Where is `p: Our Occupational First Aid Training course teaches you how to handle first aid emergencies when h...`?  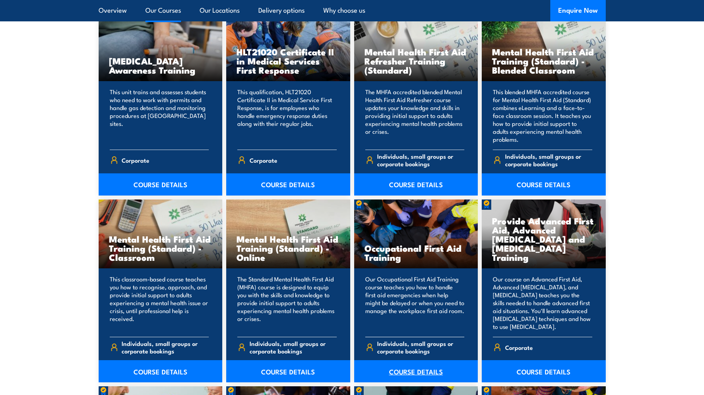
p: Our Occupational First Aid Training course teaches you how to handle first aid emergencies when h... is located at coordinates (415, 303).